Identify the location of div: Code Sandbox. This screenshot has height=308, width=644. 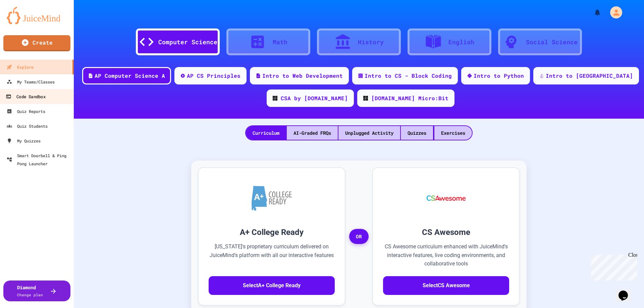
(26, 97).